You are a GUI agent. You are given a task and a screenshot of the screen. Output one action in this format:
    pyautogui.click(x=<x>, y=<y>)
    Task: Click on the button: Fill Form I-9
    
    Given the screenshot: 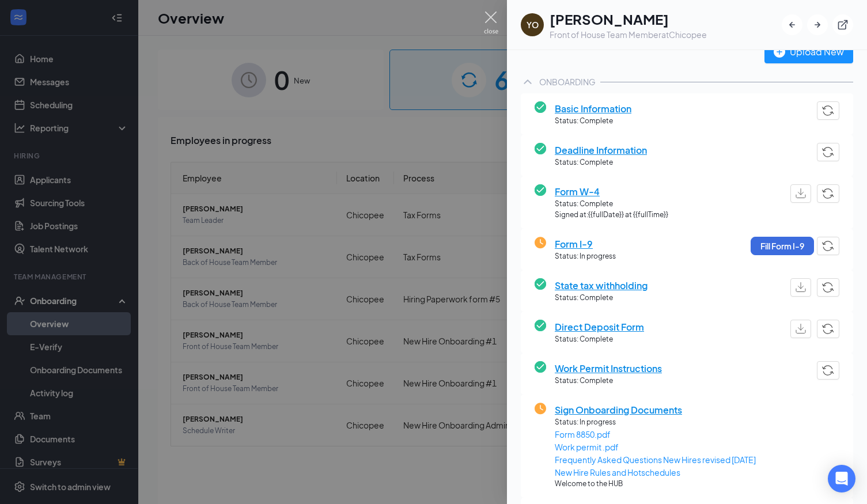 What is the action you would take?
    pyautogui.click(x=782, y=246)
    